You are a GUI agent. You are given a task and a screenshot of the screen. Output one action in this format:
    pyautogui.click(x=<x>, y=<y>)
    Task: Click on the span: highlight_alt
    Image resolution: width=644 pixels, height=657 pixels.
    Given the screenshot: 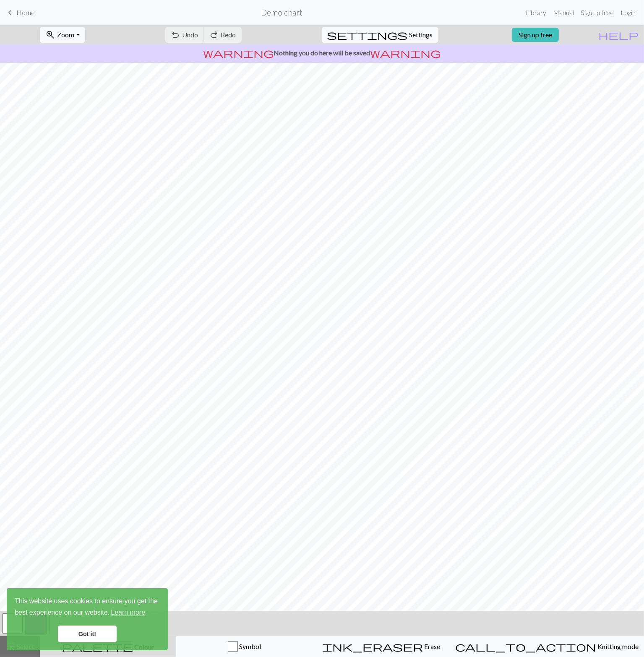 What is the action you would take?
    pyautogui.click(x=11, y=646)
    